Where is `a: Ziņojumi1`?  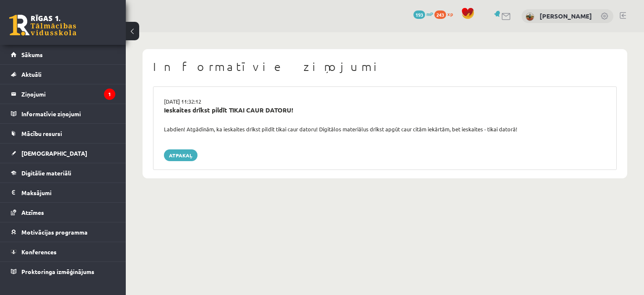
a: Ziņojumi1 is located at coordinates (63, 94).